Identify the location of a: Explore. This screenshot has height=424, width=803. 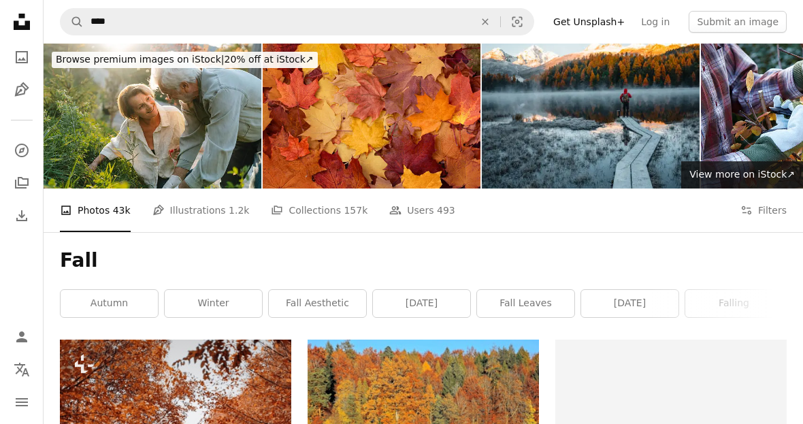
(22, 150).